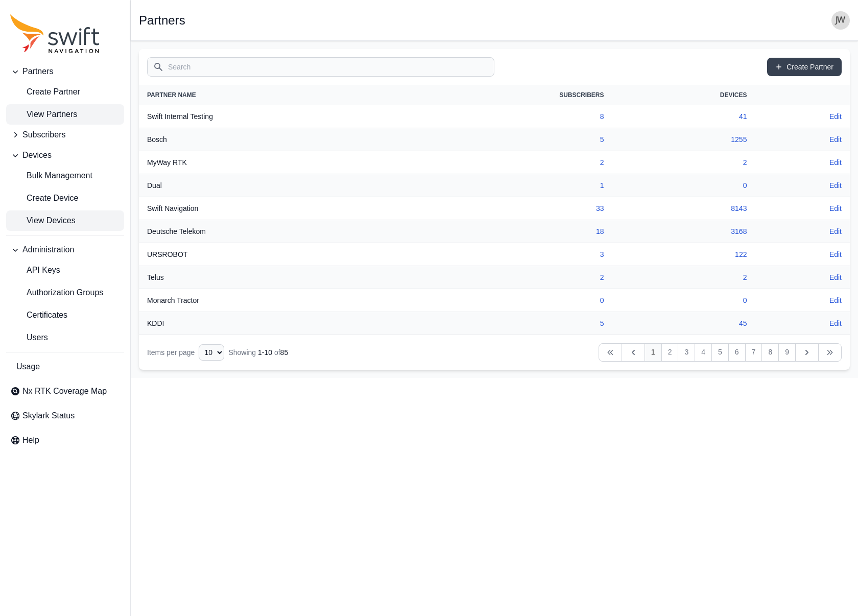 The image size is (858, 616). Describe the element at coordinates (45, 92) in the screenshot. I see `span: Create Partner` at that location.